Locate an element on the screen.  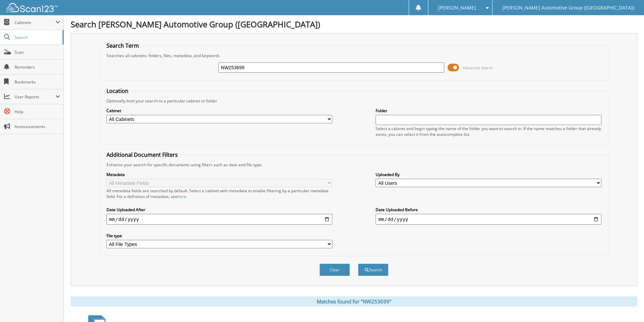
input: start is located at coordinates (220, 219).